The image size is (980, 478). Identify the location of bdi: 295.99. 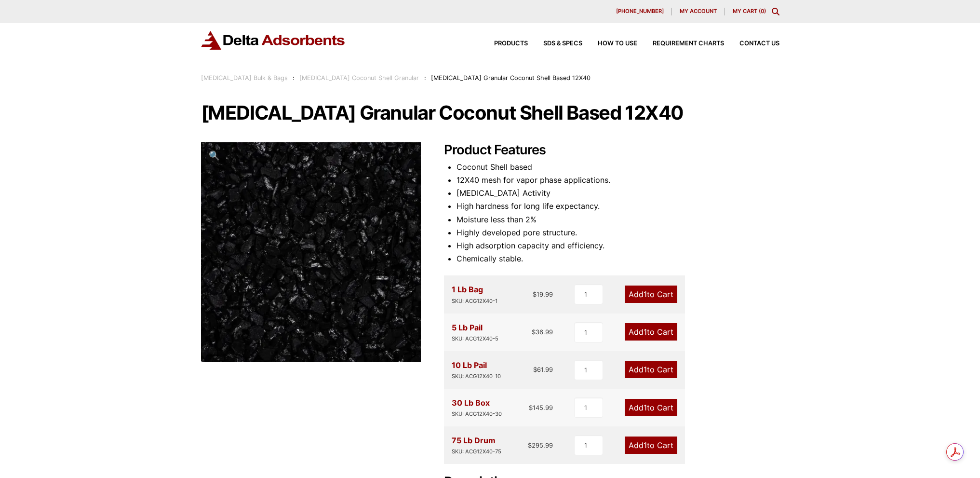
(540, 445).